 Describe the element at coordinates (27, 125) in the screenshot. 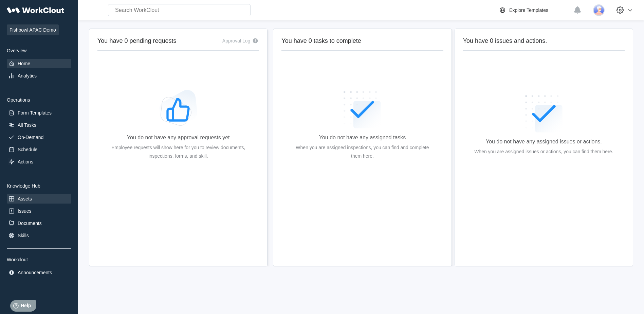

I see `div: All Tasks` at that location.